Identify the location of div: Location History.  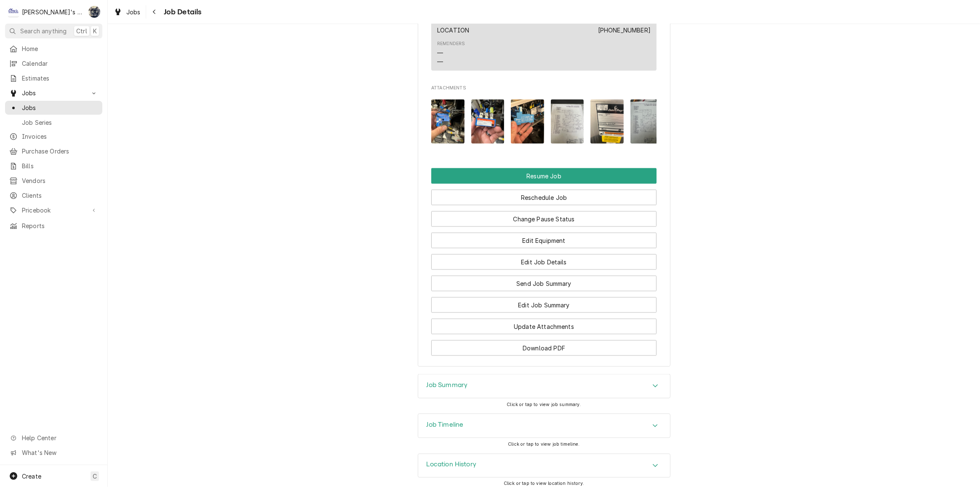
(544, 466).